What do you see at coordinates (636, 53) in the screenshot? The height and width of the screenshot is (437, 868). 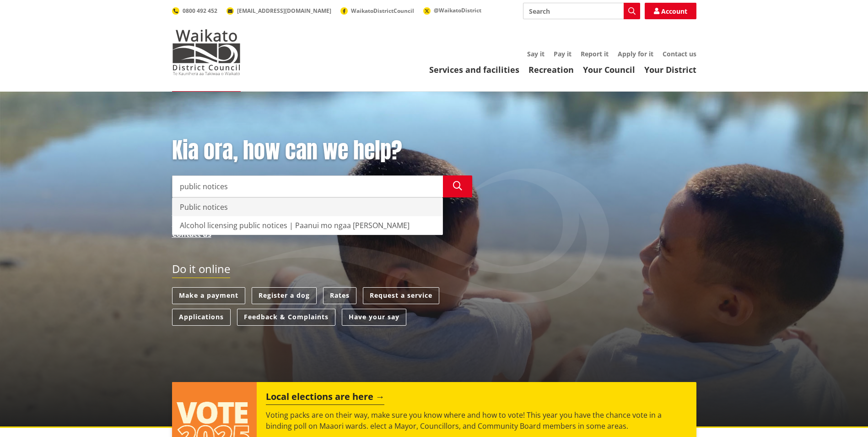 I see `a: Apply for it` at bounding box center [636, 53].